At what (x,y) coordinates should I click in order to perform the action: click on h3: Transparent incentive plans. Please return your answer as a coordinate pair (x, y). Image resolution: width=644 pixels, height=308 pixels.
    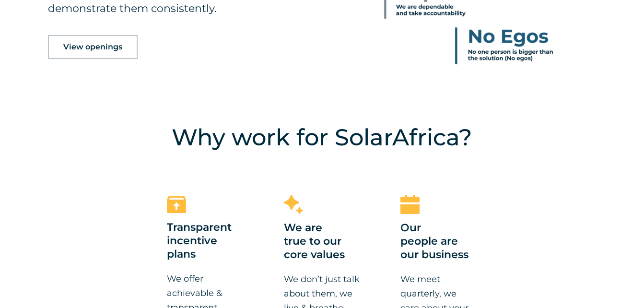
    Looking at the image, I should click on (205, 241).